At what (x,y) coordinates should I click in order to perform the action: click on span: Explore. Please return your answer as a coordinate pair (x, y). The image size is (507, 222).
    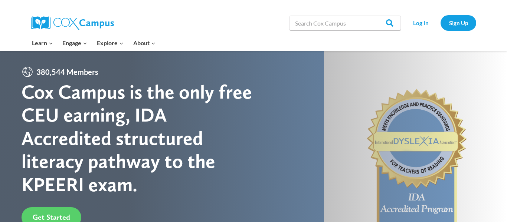
    Looking at the image, I should click on (110, 43).